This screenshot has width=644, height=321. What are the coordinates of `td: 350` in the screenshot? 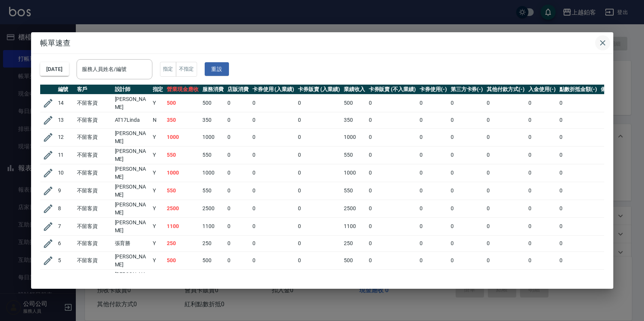 It's located at (355, 120).